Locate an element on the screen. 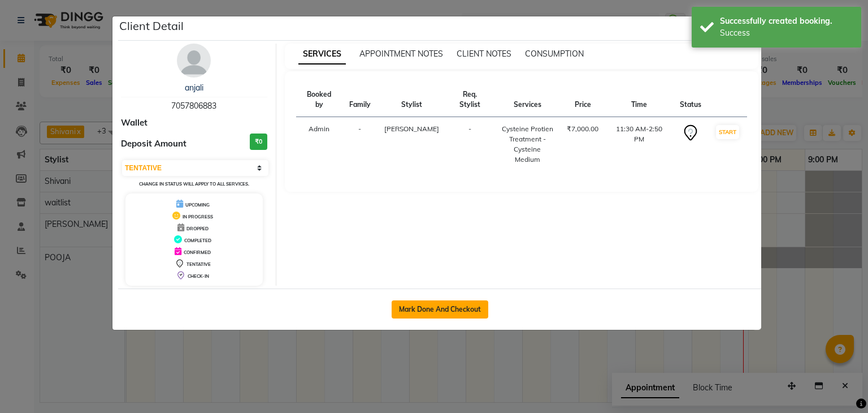 Image resolution: width=868 pixels, height=413 pixels. span: TENTATIVE is located at coordinates (198, 264).